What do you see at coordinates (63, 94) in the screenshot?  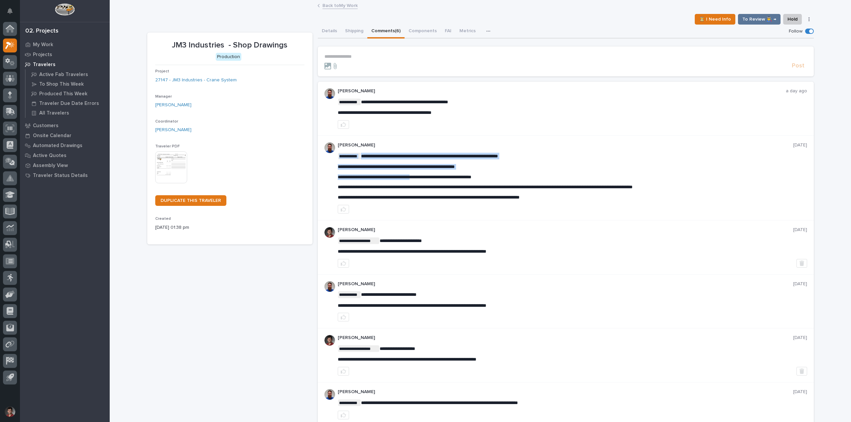 I see `p: Produced This Week` at bounding box center [63, 94].